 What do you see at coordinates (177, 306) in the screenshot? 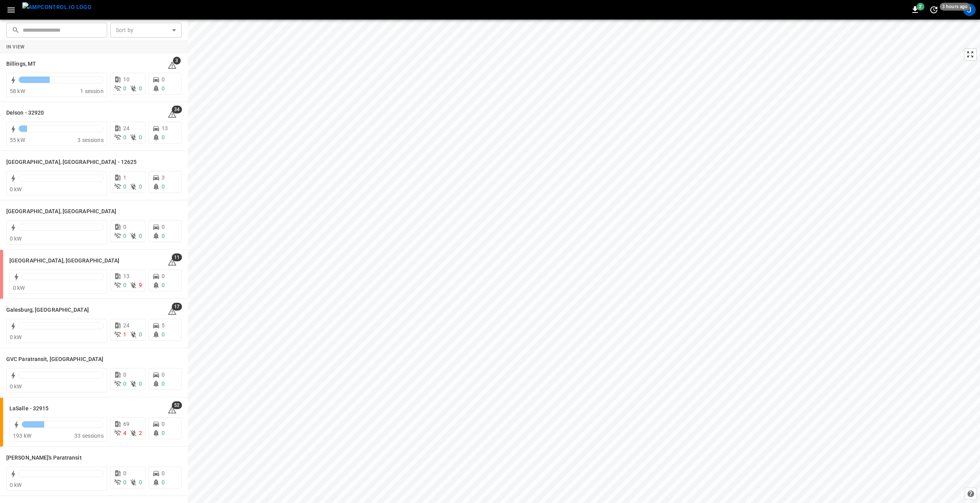
I see `span: 17` at bounding box center [177, 306].